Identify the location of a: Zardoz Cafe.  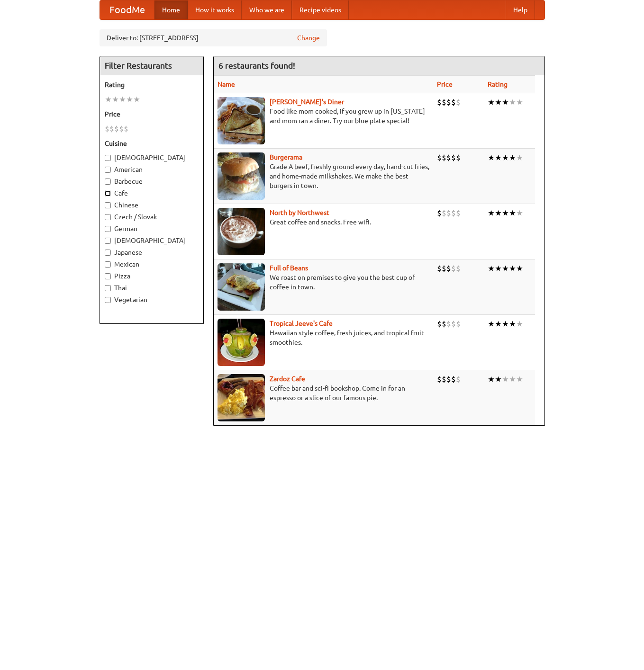
(287, 379).